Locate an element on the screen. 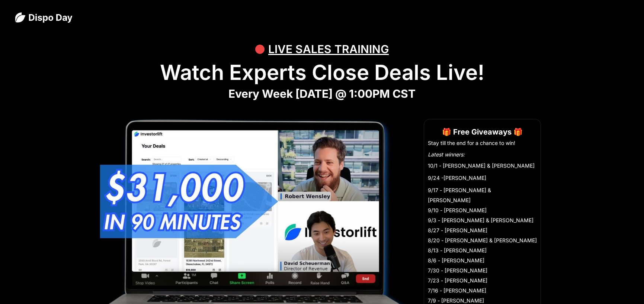 This screenshot has width=644, height=304. div: LIVE SALES TRAINING is located at coordinates (328, 49).